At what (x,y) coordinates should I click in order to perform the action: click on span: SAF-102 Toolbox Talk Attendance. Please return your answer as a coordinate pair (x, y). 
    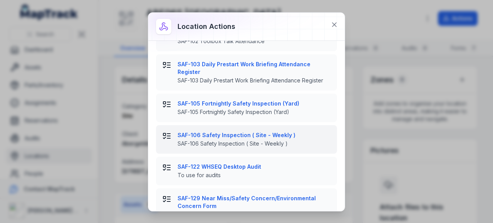
    Looking at the image, I should click on (254, 41).